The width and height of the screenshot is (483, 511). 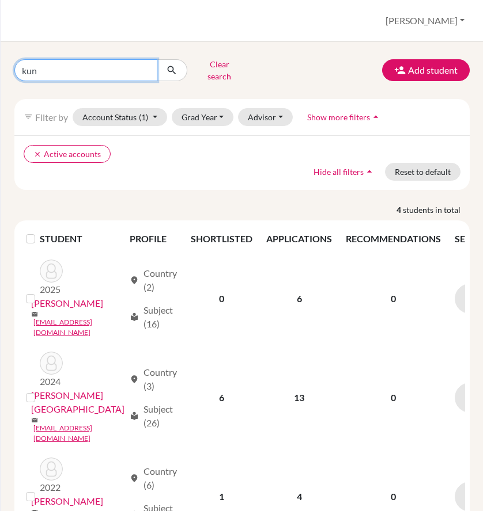 I want to click on i: clear, so click(x=37, y=154).